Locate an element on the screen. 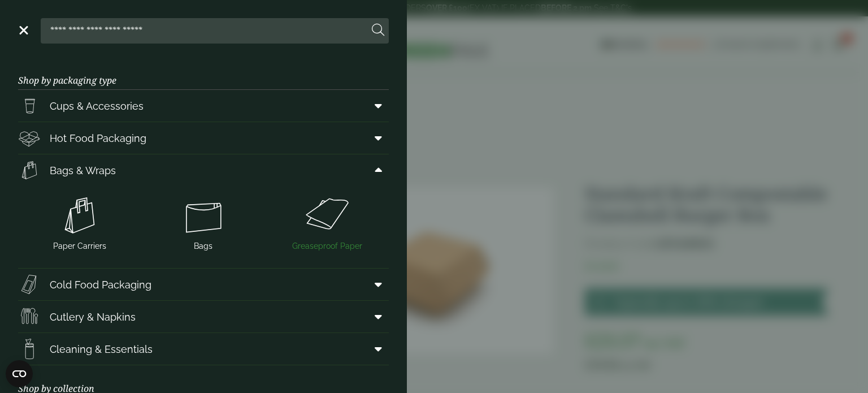 The width and height of the screenshot is (868, 393). span: Hot Food Packaging is located at coordinates (98, 138).